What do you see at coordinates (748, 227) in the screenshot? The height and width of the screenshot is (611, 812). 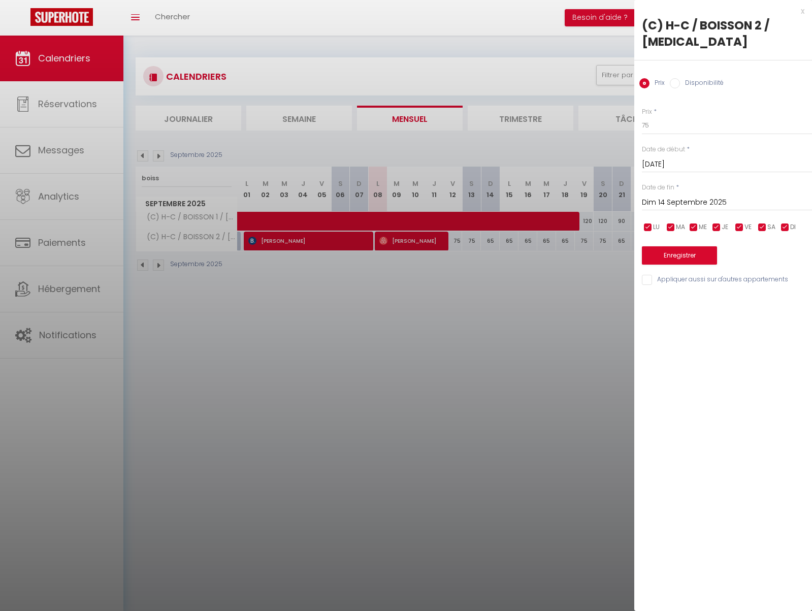 I see `span: VE` at bounding box center [748, 227].